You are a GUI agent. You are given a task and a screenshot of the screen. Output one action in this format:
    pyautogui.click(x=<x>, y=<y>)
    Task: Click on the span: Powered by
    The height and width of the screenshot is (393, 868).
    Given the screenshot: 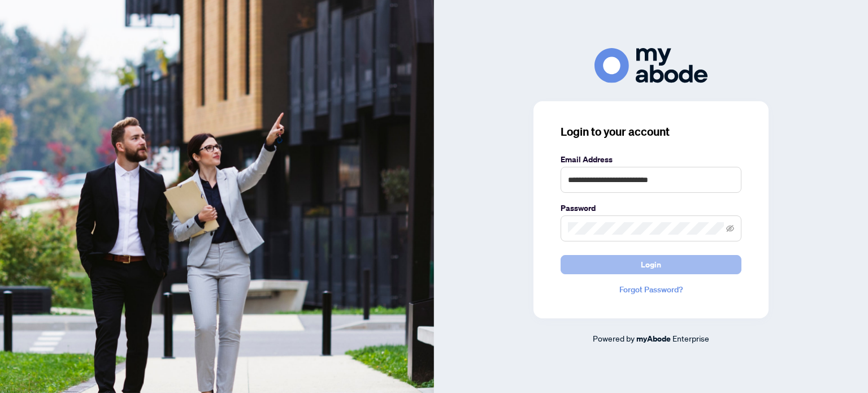 What is the action you would take?
    pyautogui.click(x=614, y=338)
    